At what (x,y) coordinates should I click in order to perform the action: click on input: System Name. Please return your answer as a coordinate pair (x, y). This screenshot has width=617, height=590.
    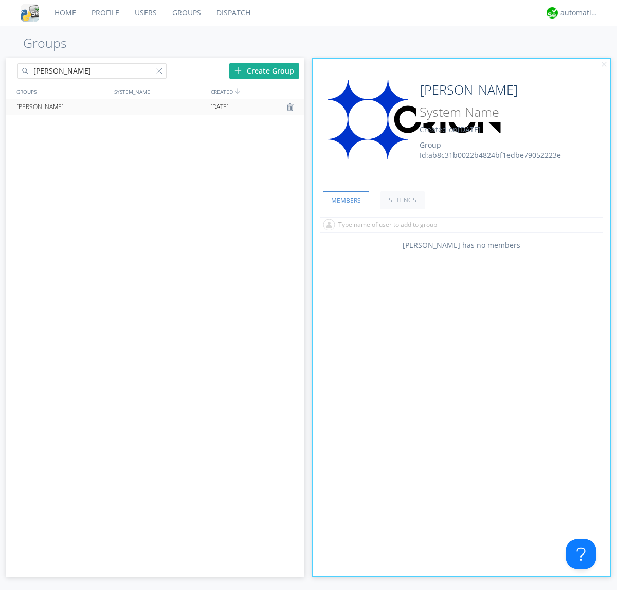
    Looking at the image, I should click on (499, 112).